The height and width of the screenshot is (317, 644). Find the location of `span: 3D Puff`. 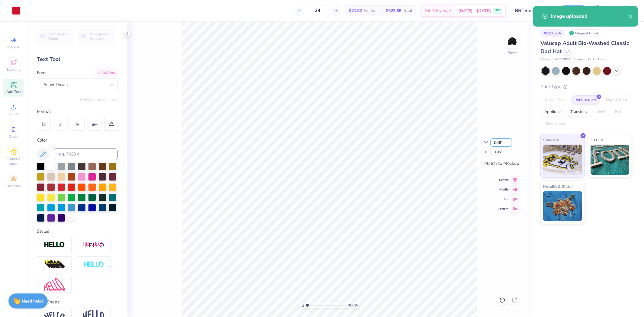

span: 3D Puff is located at coordinates (596, 140).